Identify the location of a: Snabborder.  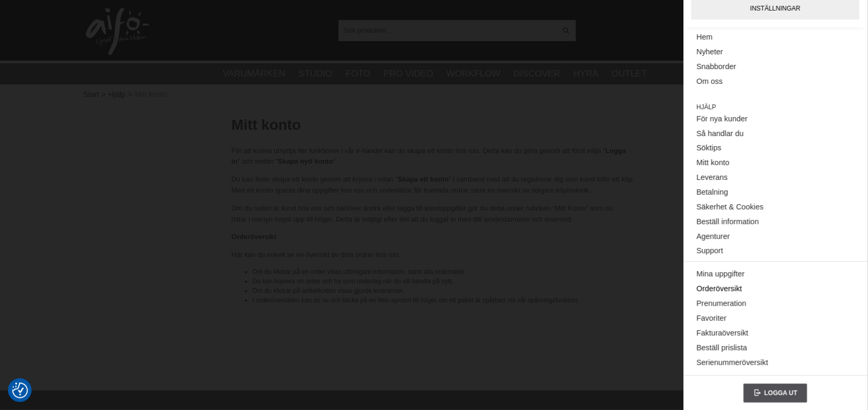
(775, 67).